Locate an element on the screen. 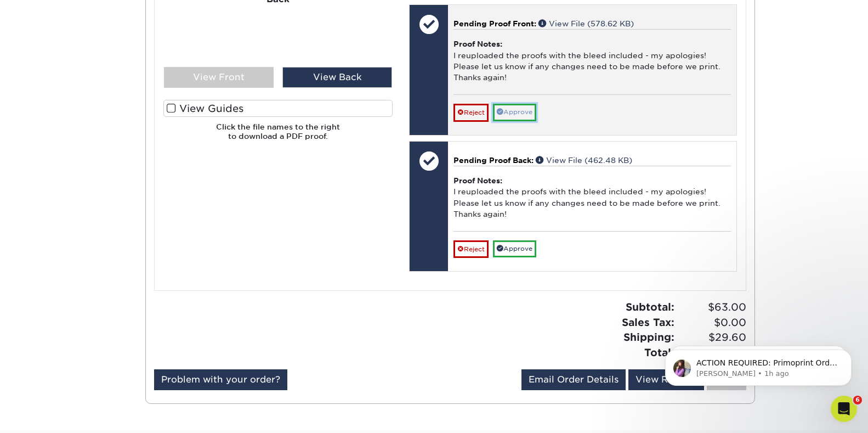  label: View Guides is located at coordinates (278, 108).